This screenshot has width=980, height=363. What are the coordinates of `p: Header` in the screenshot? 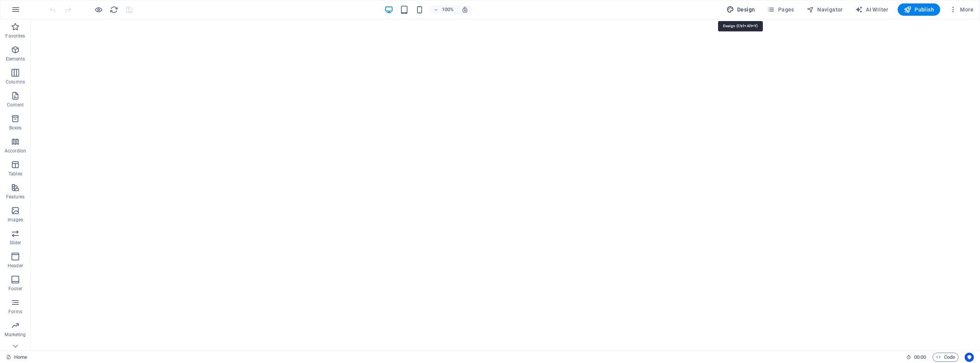 It's located at (15, 266).